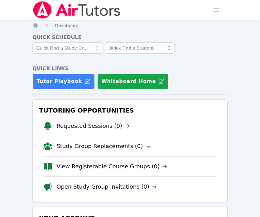  I want to click on input: Quick Find a Student, so click(140, 48).